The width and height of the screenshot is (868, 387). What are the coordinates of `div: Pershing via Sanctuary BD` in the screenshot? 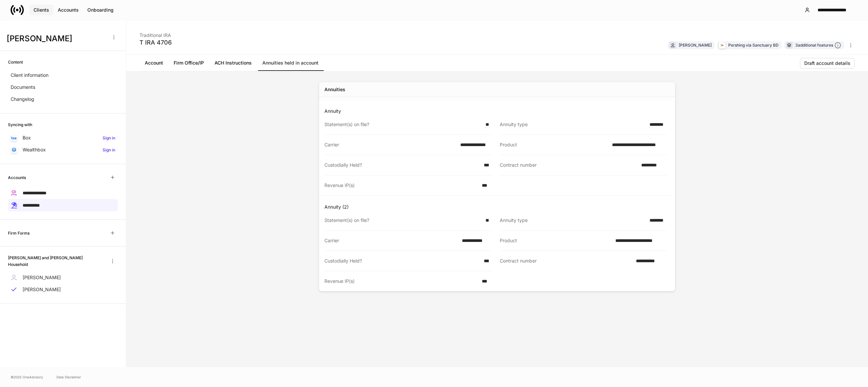 It's located at (754, 45).